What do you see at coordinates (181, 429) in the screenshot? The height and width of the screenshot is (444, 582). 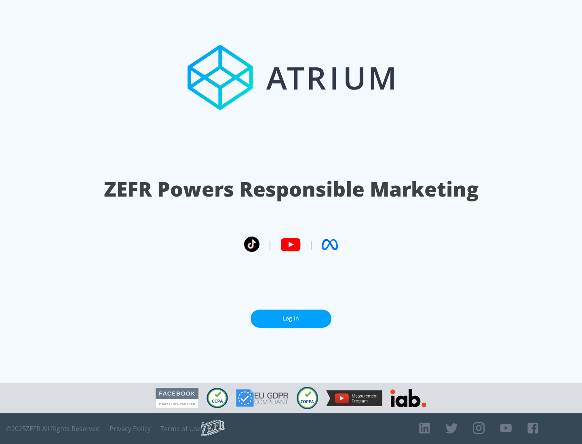 I see `a: Terms of Use` at bounding box center [181, 429].